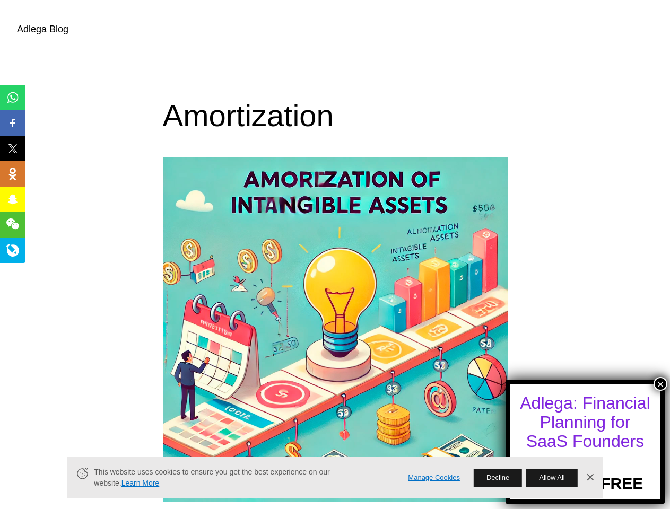 This screenshot has width=670, height=509. What do you see at coordinates (42, 29) in the screenshot?
I see `a: Adlega Blog` at bounding box center [42, 29].